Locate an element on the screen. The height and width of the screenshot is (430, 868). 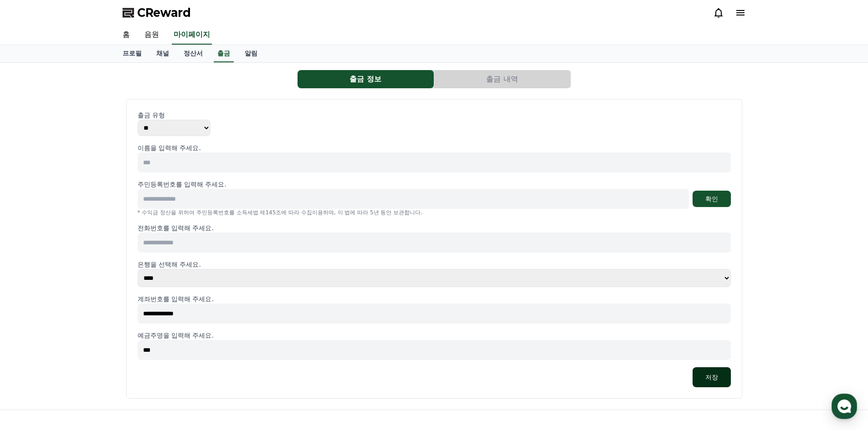
a: 출금 내역 is located at coordinates (503, 79).